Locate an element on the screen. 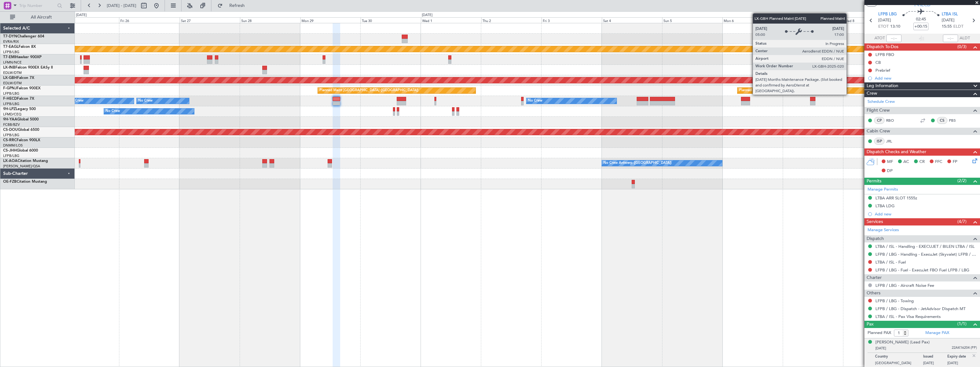 Image resolution: width=980 pixels, height=367 pixels. span: CS-JHH is located at coordinates (10, 151).